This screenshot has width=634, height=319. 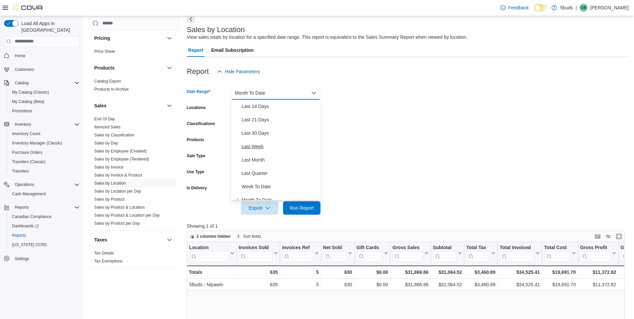 I want to click on div: 635, so click(x=258, y=285).